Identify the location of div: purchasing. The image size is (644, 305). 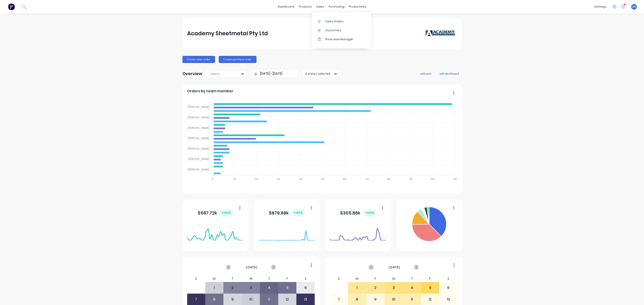
(337, 7).